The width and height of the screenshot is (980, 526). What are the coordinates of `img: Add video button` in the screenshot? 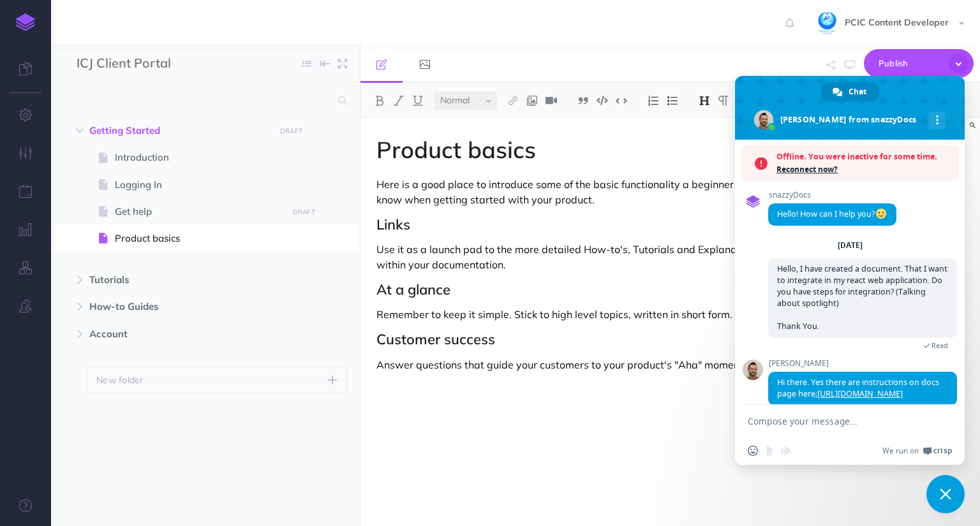 It's located at (551, 101).